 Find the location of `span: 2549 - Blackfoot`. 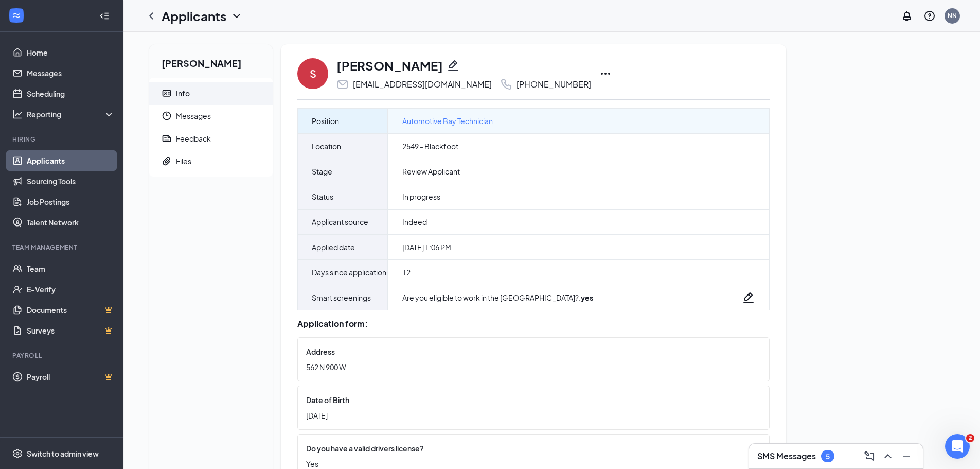

span: 2549 - Blackfoot is located at coordinates (430, 146).